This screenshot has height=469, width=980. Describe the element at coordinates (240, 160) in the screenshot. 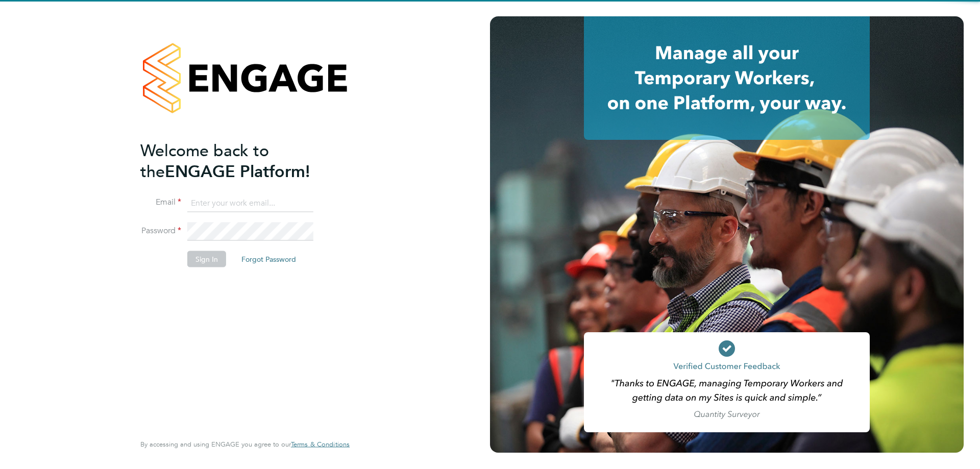

I see `h2: ENGAGE Platform!` at that location.